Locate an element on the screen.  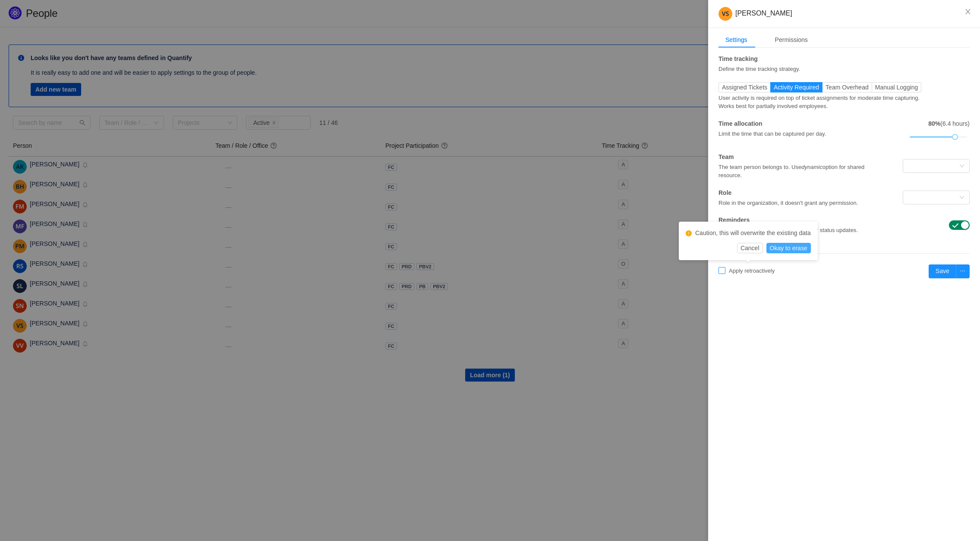
div: Caution, this will overwrite the existing data is located at coordinates (749, 233).